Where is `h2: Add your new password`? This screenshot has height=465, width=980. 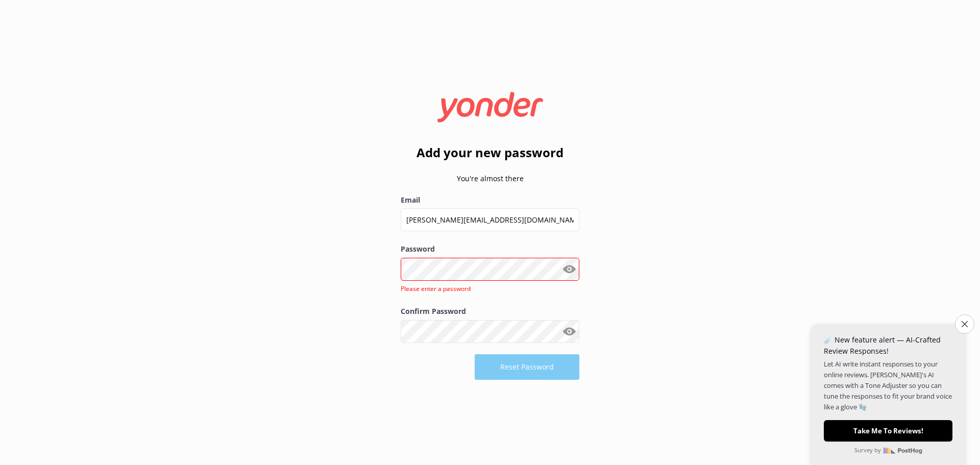 h2: Add your new password is located at coordinates (490, 152).